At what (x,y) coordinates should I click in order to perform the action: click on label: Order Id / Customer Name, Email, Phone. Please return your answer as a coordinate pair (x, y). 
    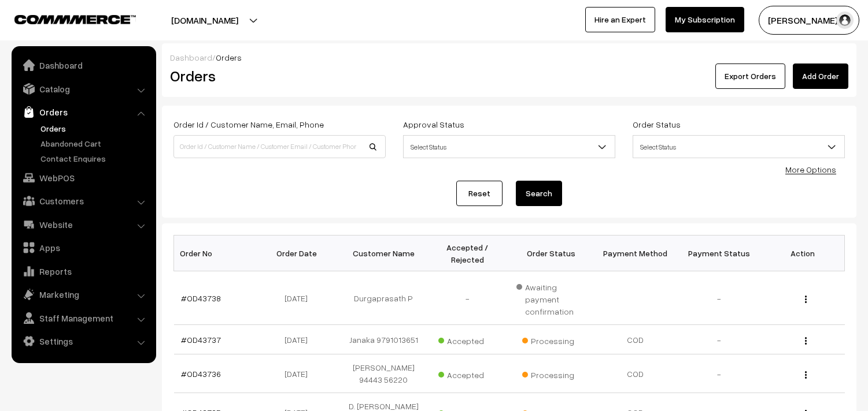
    Looking at the image, I should click on (249, 124).